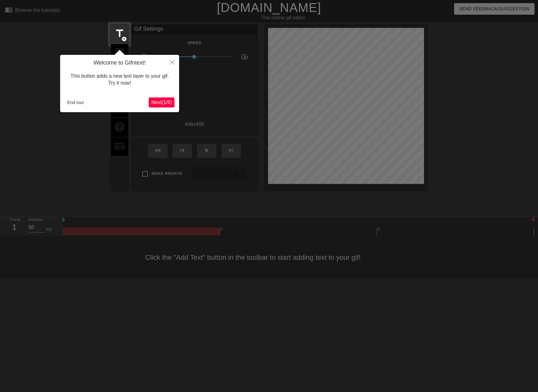 This screenshot has height=392, width=538. Describe the element at coordinates (162, 102) in the screenshot. I see `span: Next ( 1 / 6 )` at that location.